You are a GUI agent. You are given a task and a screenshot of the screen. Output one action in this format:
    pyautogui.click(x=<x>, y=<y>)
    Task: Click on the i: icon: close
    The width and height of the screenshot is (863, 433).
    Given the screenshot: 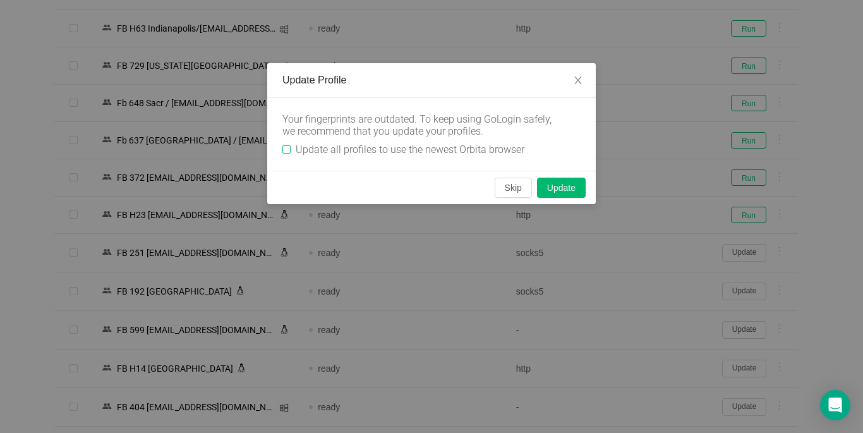 What is the action you would take?
    pyautogui.click(x=578, y=80)
    